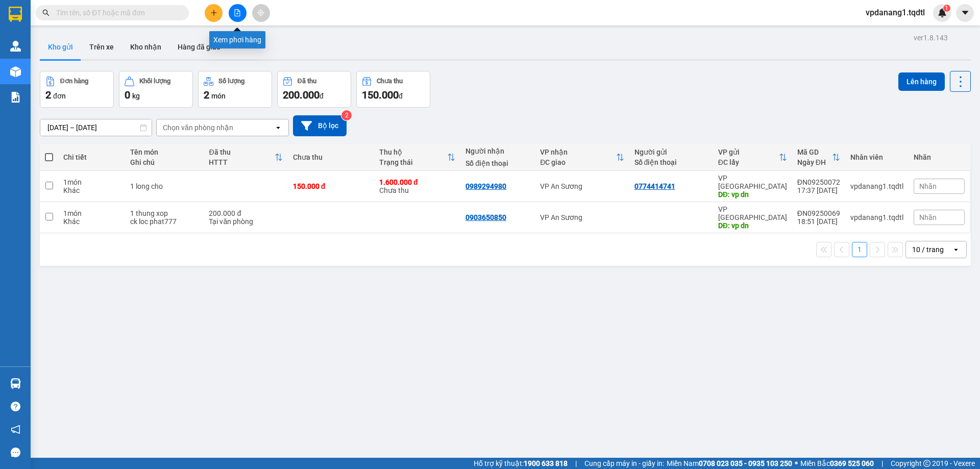 The image size is (980, 469). I want to click on span: aim, so click(261, 13).